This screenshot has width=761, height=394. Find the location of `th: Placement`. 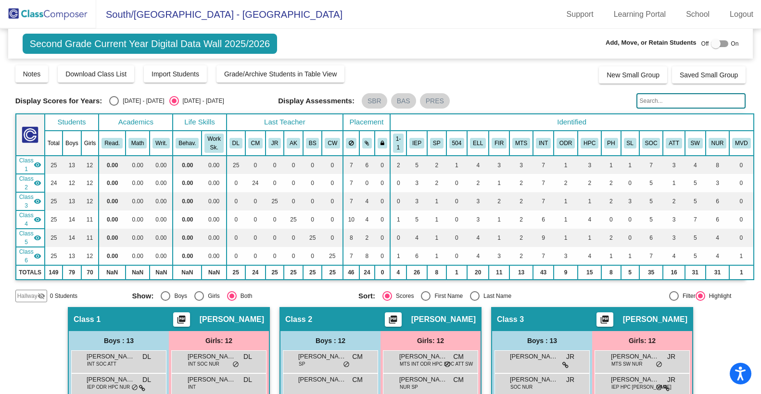

th: Placement is located at coordinates (366, 122).